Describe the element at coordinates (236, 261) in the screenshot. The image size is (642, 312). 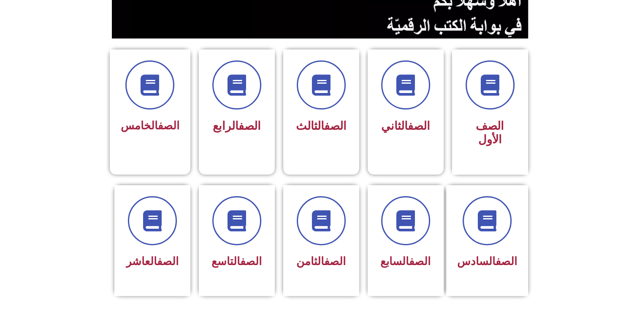
I see `span: التاسع` at that location.